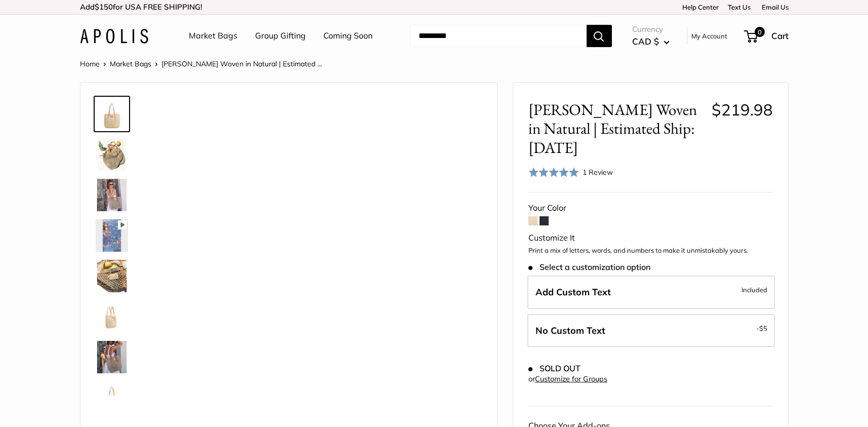 The image size is (868, 427). Describe the element at coordinates (599, 36) in the screenshot. I see `button: Search` at that location.